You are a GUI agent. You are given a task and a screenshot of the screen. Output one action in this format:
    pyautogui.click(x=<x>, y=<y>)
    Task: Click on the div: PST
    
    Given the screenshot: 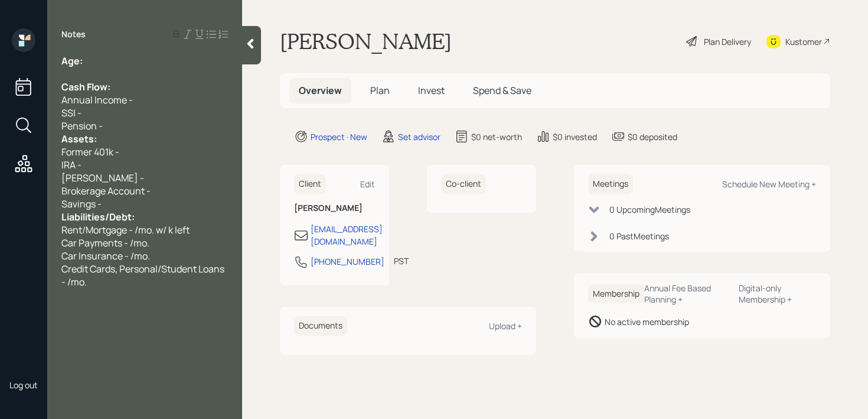 What is the action you would take?
    pyautogui.click(x=401, y=261)
    